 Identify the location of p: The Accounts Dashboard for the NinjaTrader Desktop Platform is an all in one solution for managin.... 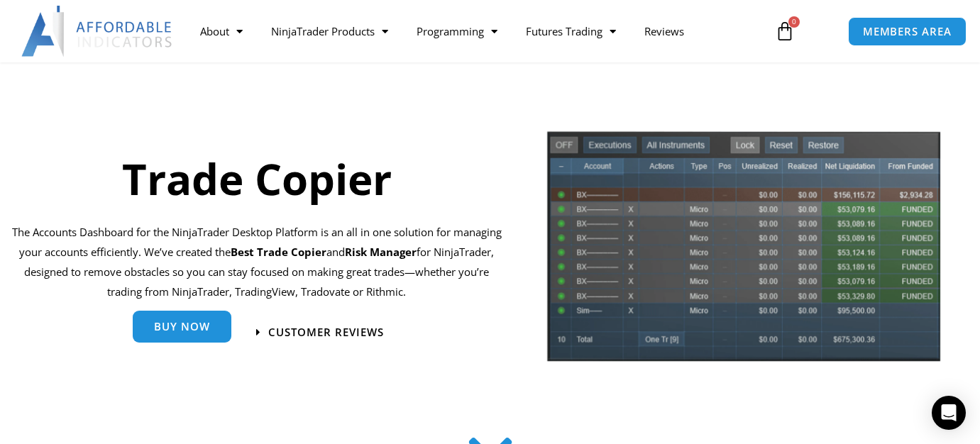
(257, 262).